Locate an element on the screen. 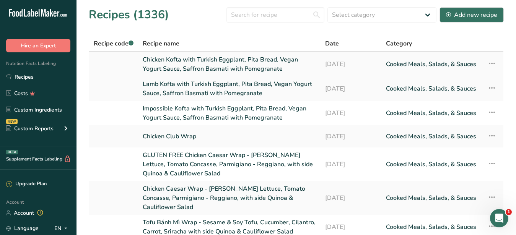 Image resolution: width=516 pixels, height=235 pixels. span: Date is located at coordinates (332, 44).